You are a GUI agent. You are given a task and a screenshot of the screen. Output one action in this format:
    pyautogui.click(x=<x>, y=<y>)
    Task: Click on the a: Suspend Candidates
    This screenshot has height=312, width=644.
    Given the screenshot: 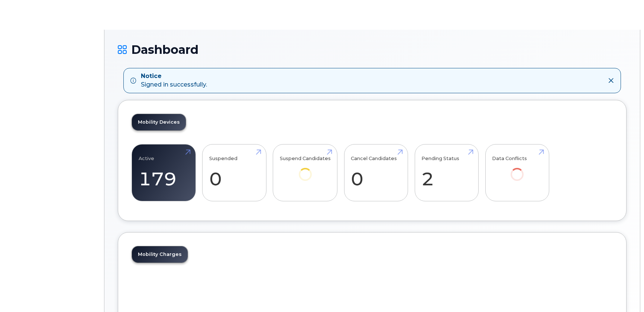 What is the action you would take?
    pyautogui.click(x=305, y=169)
    